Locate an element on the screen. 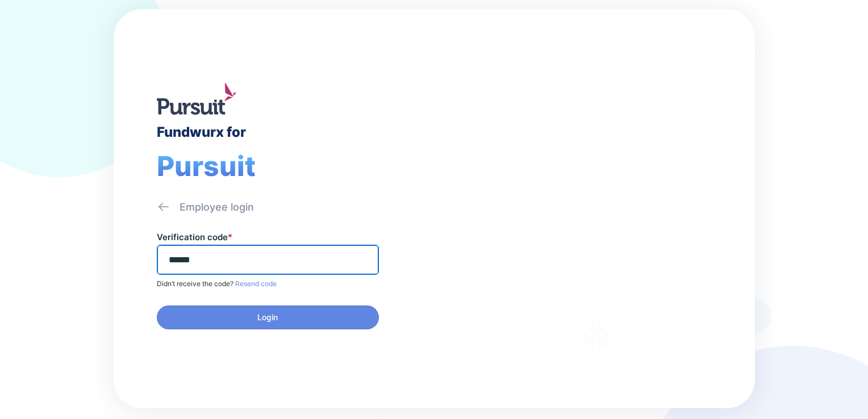  span: Resend code is located at coordinates (255, 284).